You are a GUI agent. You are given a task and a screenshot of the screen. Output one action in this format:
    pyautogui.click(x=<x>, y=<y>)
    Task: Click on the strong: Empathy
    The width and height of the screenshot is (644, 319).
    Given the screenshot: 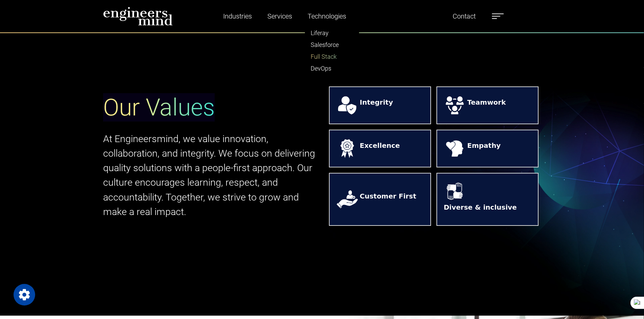 What is the action you would take?
    pyautogui.click(x=484, y=149)
    